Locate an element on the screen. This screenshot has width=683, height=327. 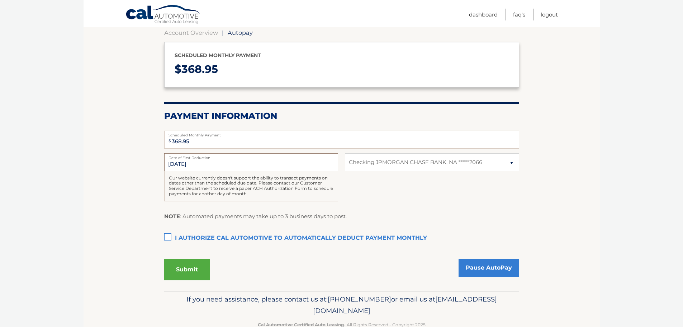
a: FAQ's is located at coordinates (519, 14).